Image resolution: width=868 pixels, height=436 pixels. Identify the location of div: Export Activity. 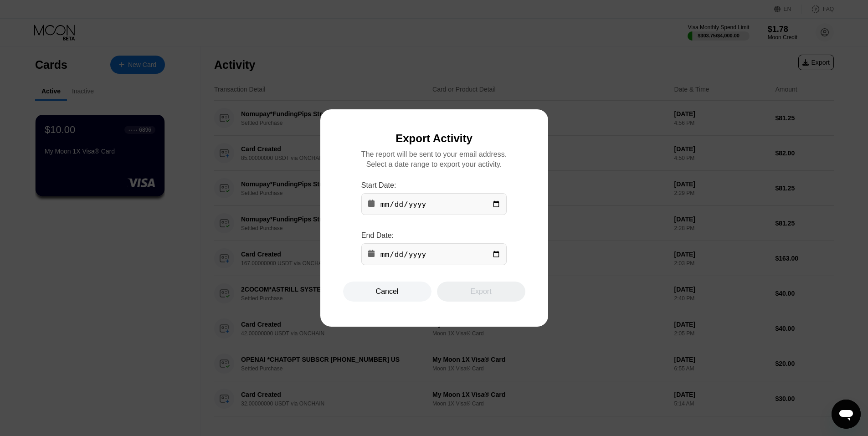
(434, 138).